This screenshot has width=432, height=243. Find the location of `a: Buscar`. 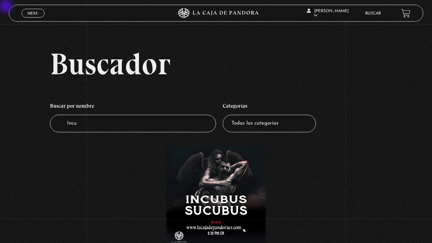

a: Buscar is located at coordinates (373, 14).